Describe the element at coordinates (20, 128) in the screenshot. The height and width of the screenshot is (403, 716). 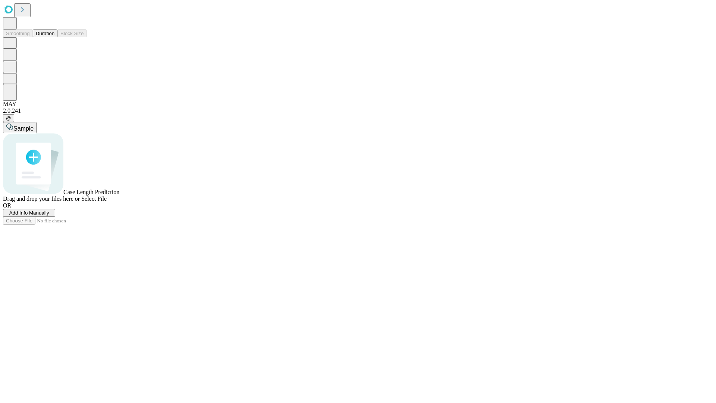
I see `button: Sample` at that location.